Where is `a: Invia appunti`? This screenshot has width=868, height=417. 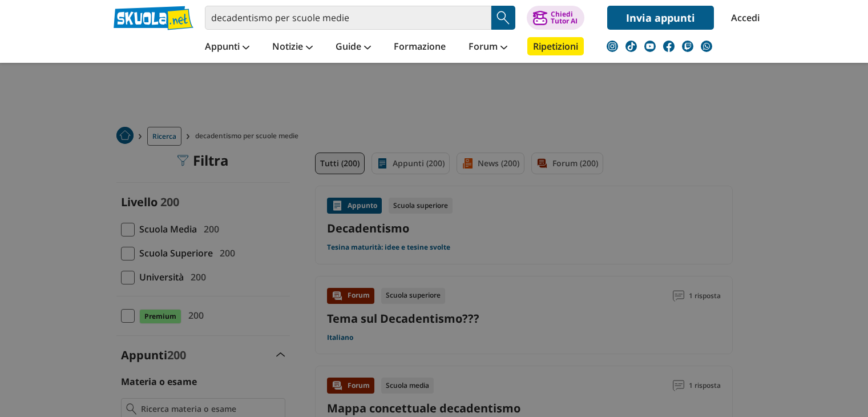
a: Invia appunti is located at coordinates (660, 18).